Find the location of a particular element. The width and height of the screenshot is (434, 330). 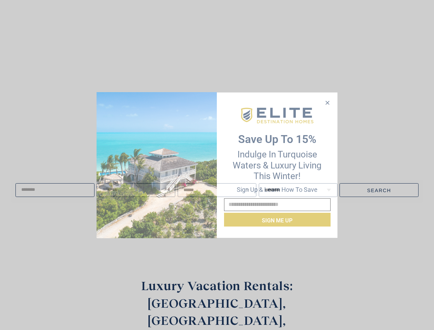

img: EDH-Logo-Horizontal-217-58px.png is located at coordinates (277, 116).